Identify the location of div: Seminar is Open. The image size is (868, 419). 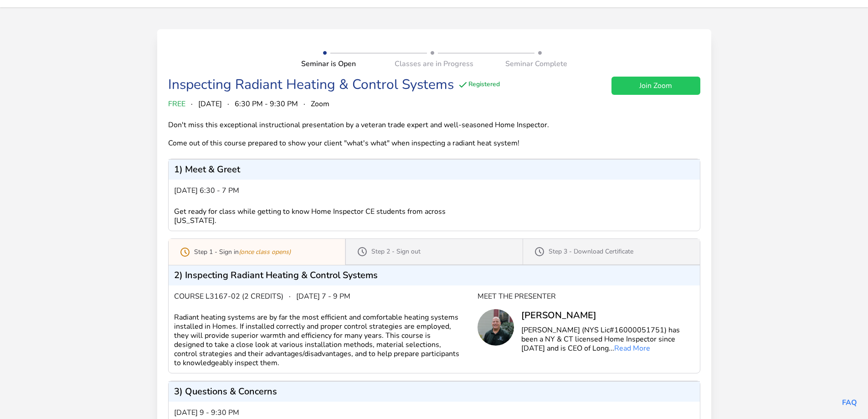
(345, 64).